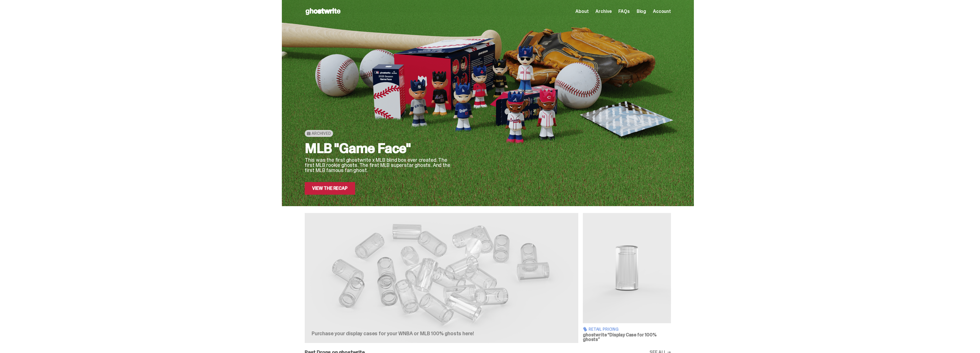 The width and height of the screenshot is (980, 353). I want to click on a: FAQs, so click(624, 12).